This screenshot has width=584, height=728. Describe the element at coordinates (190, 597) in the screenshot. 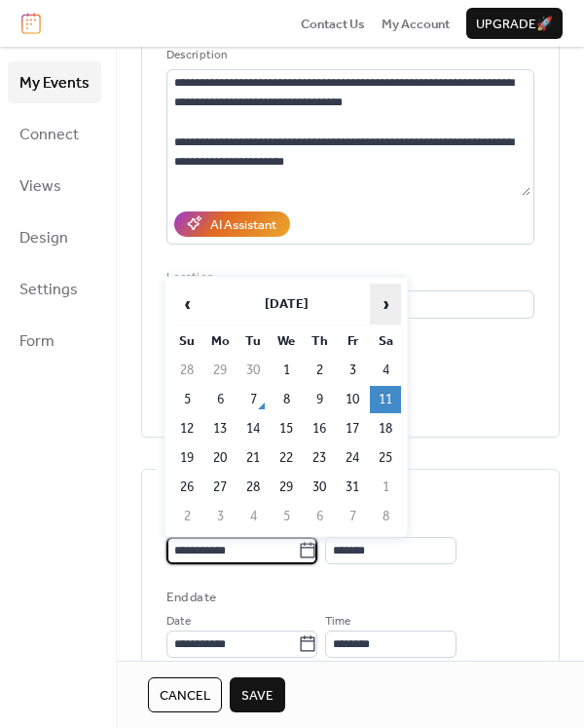

I see `div: End date` at that location.